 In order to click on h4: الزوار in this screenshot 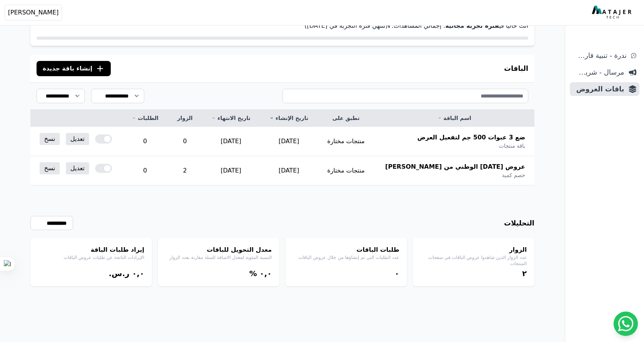, I will do `click(473, 250)`.